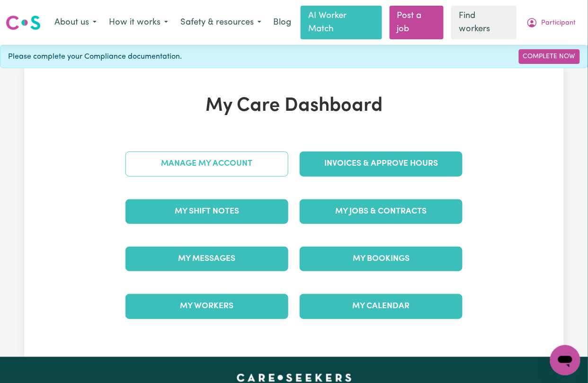 The width and height of the screenshot is (588, 383). What do you see at coordinates (138, 23) in the screenshot?
I see `button: How it works` at bounding box center [138, 23].